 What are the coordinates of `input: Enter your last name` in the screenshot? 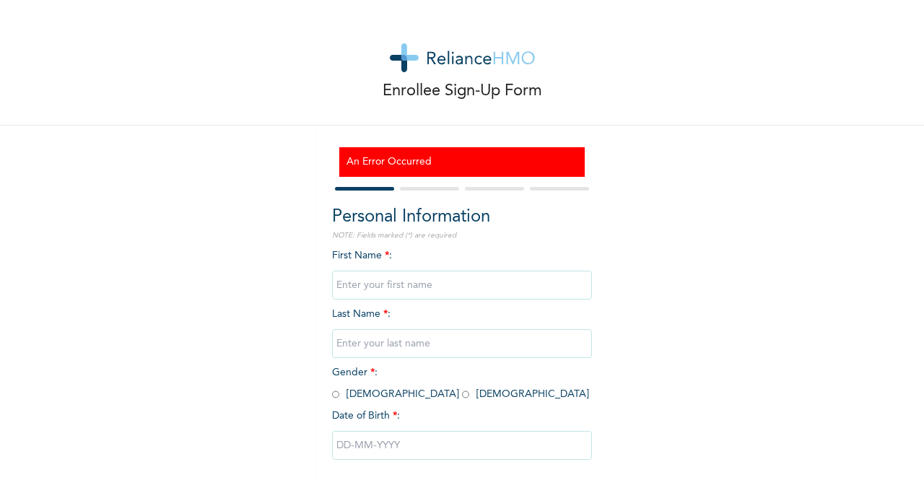 It's located at (462, 343).